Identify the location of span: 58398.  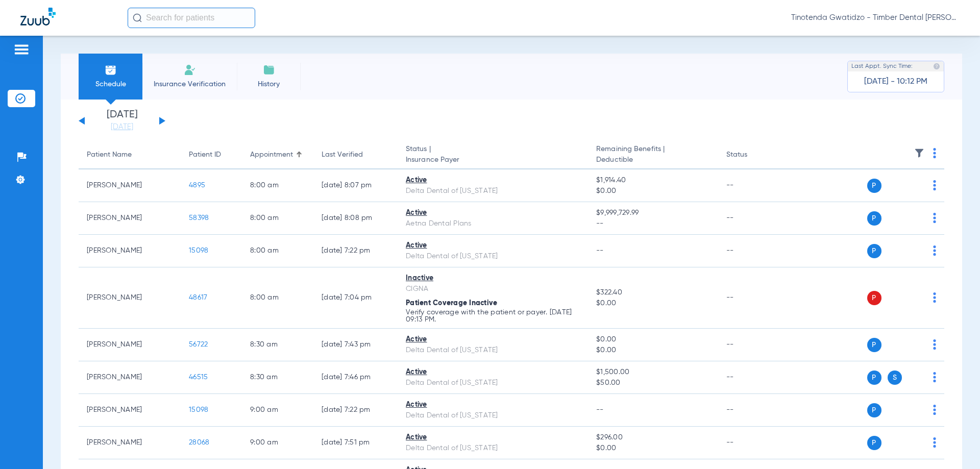
(199, 217).